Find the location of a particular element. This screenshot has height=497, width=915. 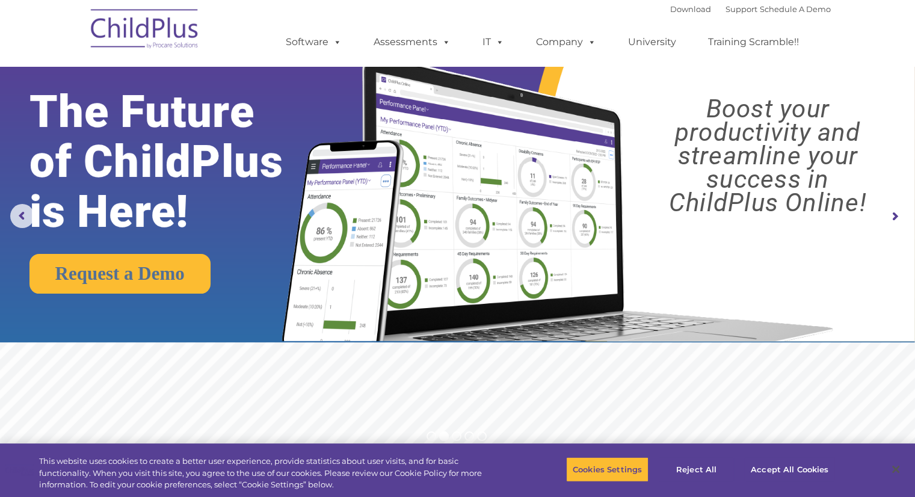

a: IT is located at coordinates (493, 42).